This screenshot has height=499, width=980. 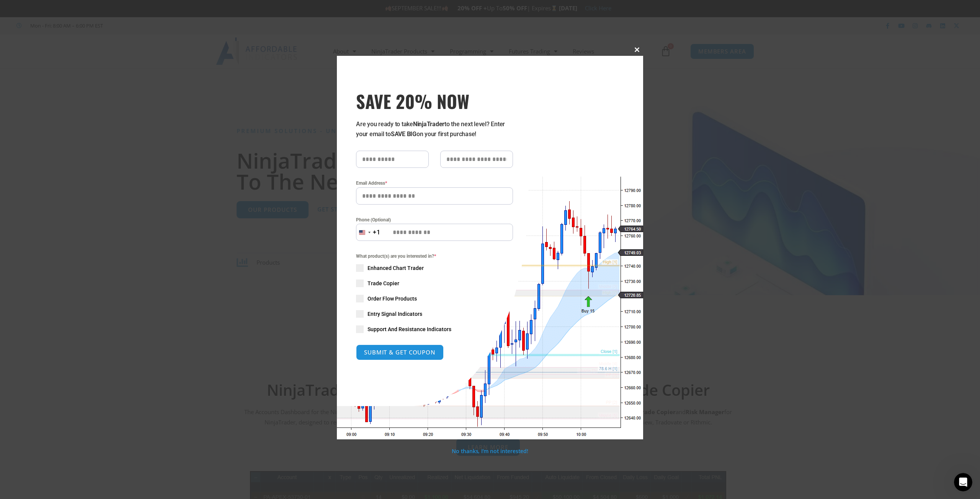 I want to click on a: No thanks, I’m not interested!, so click(x=490, y=451).